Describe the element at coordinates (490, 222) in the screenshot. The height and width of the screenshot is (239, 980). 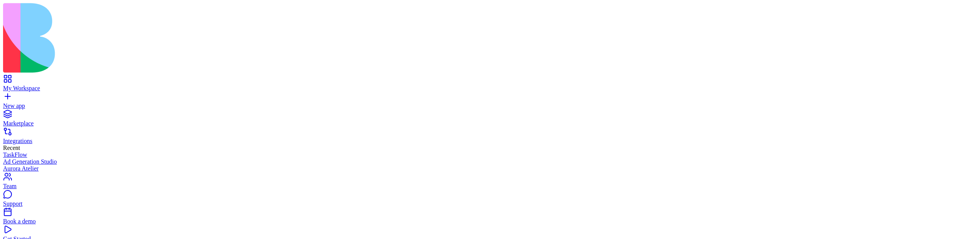
I see `div: Book a demo` at that location.